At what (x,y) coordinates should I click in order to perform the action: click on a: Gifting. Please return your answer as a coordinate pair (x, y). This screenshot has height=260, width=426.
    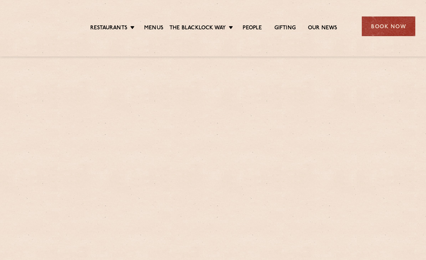
    Looking at the image, I should click on (285, 28).